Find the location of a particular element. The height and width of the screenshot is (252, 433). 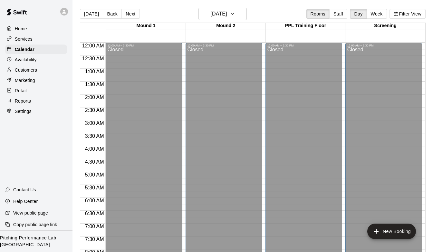

p: Retail is located at coordinates (21, 91).